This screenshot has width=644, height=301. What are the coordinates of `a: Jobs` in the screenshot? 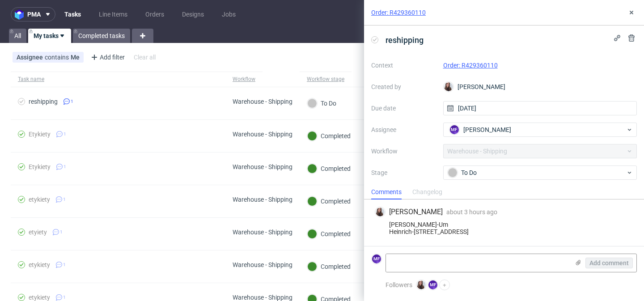 It's located at (229, 14).